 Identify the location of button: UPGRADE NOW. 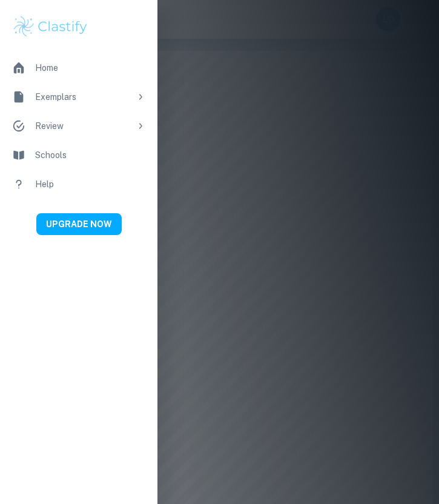
(79, 224).